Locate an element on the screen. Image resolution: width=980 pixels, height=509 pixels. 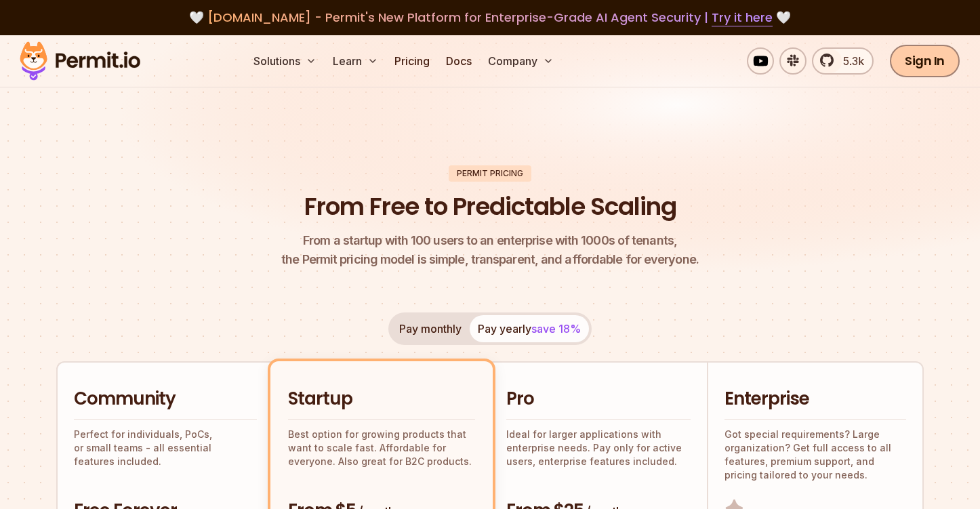
span: From a startup with 100 users to an enterprise with 1000s of tenants, is located at coordinates (490, 241).